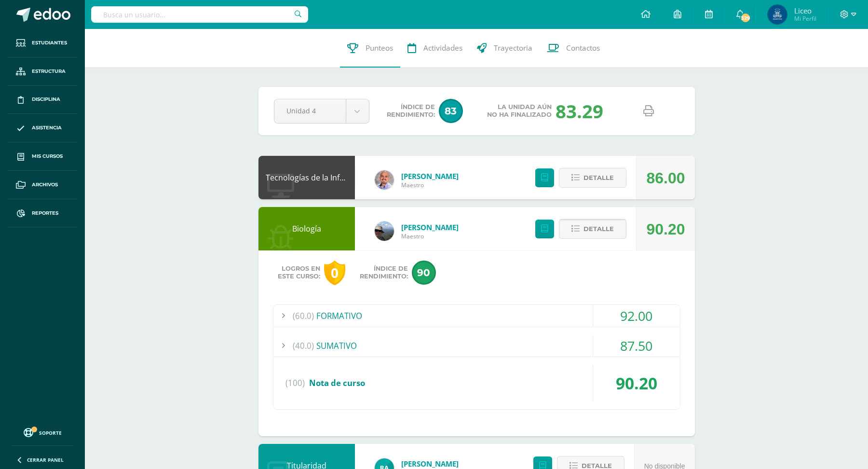 This screenshot has height=469, width=868. I want to click on span: Soporte, so click(50, 432).